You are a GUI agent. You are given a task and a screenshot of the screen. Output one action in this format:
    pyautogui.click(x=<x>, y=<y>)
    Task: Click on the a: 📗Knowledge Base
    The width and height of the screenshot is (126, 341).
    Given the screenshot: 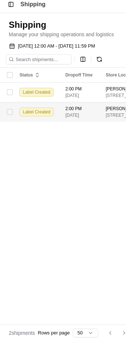 What is the action you would take?
    pyautogui.click(x=31, y=167)
    